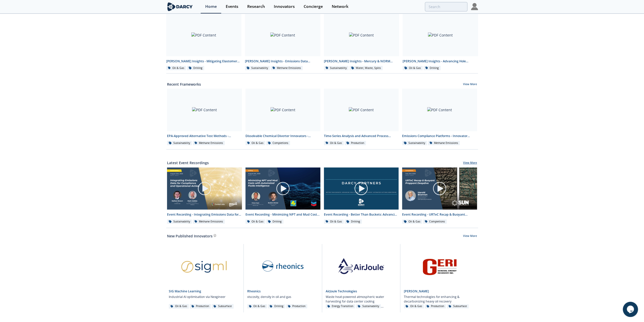  Describe the element at coordinates (475, 7) in the screenshot. I see `img: Profile` at that location.